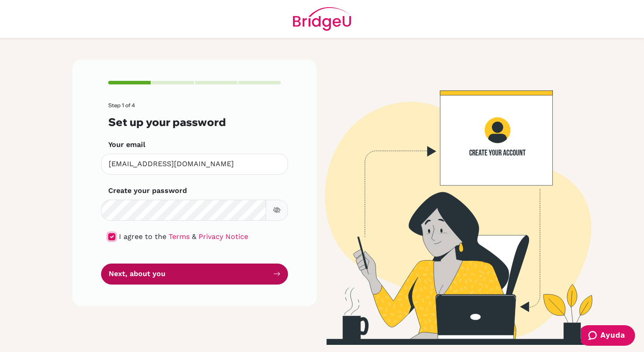 The image size is (644, 352). What do you see at coordinates (179, 236) in the screenshot?
I see `a: Terms` at bounding box center [179, 236].